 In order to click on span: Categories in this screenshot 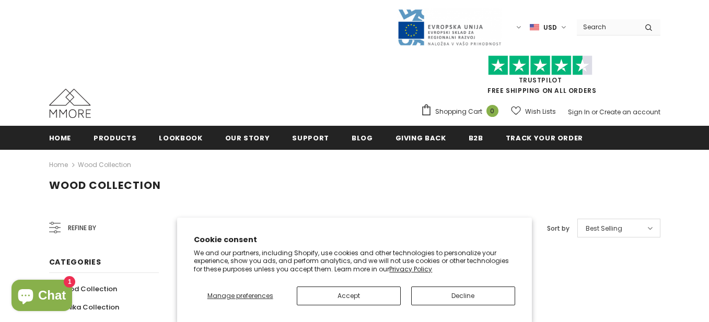, I will do `click(75, 262)`.